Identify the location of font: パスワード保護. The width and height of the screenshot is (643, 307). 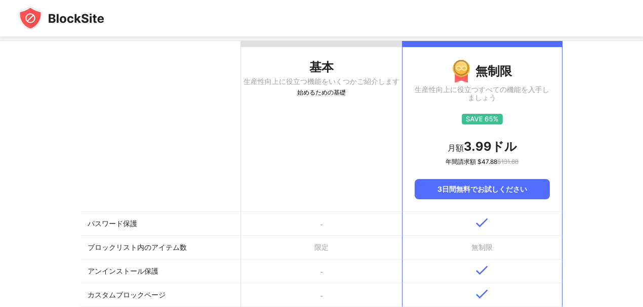
(112, 223).